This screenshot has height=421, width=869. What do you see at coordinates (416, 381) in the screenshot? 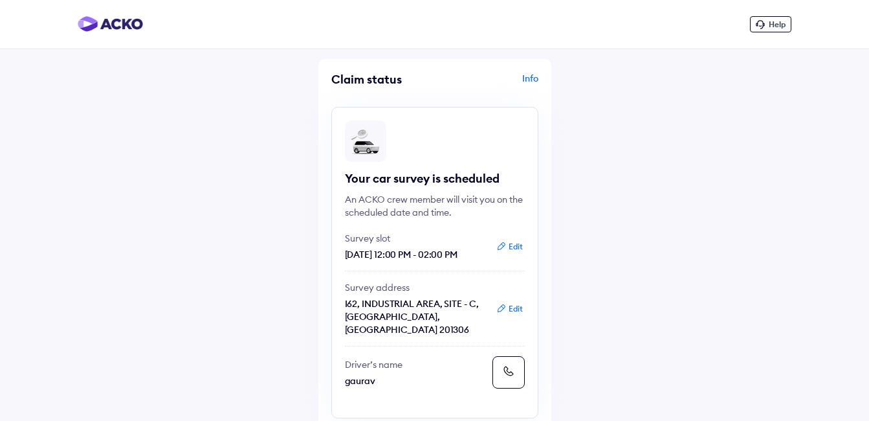
I see `p: gaurav` at bounding box center [416, 381].